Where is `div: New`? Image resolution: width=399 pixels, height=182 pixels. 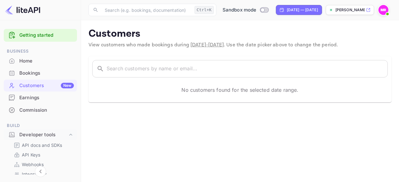
div: New is located at coordinates (67, 86).